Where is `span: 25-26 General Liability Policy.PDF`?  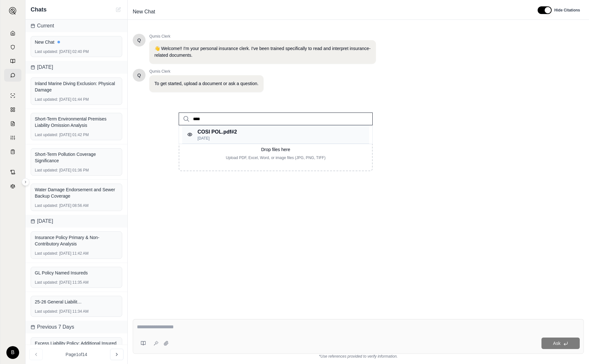
span: 25-26 General Liability Policy.PDF is located at coordinates (58, 302).